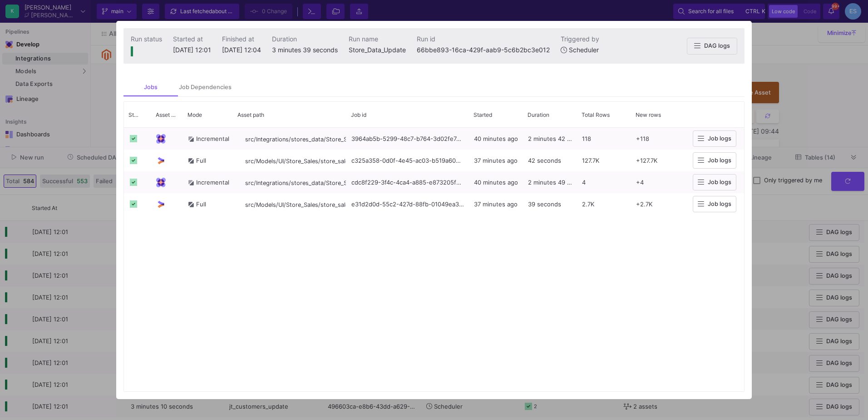  Describe the element at coordinates (205, 87) in the screenshot. I see `div: Job Dependencies` at that location.